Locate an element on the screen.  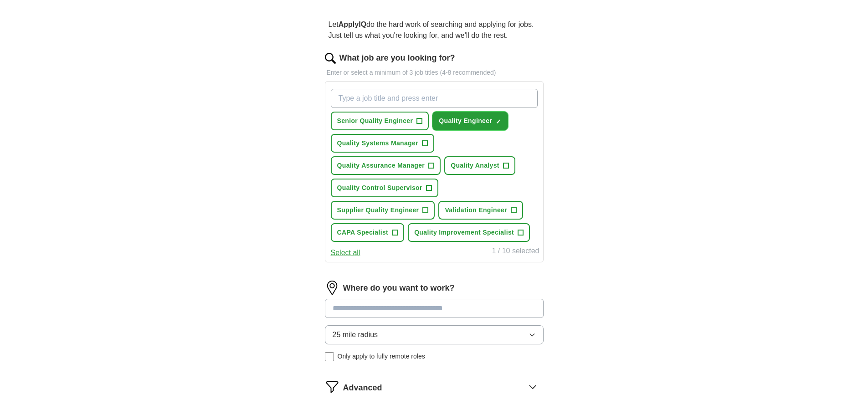
span: CAPA Specialist is located at coordinates (363, 232).